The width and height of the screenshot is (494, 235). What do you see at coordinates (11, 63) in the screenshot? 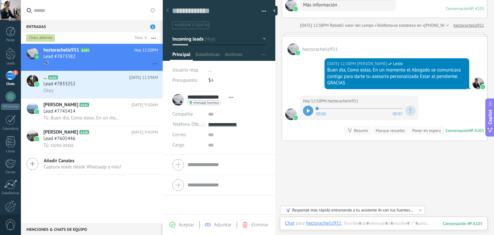
I see `div: Leads` at bounding box center [11, 63].